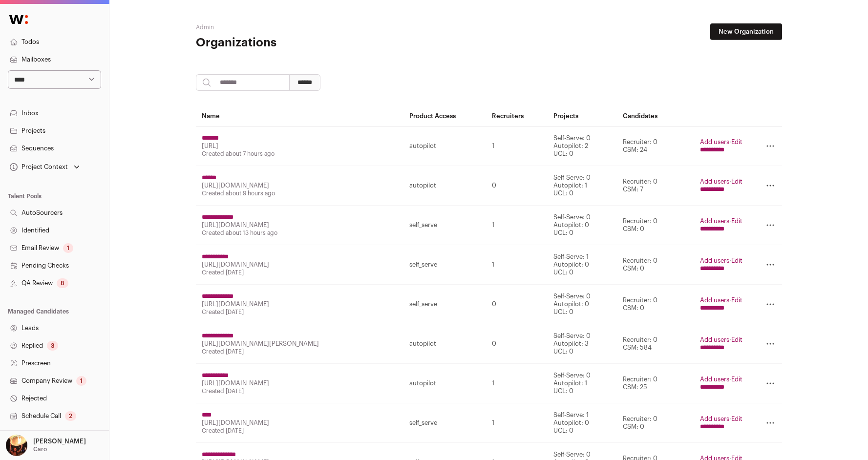  I want to click on img: Wellfound, so click(19, 20).